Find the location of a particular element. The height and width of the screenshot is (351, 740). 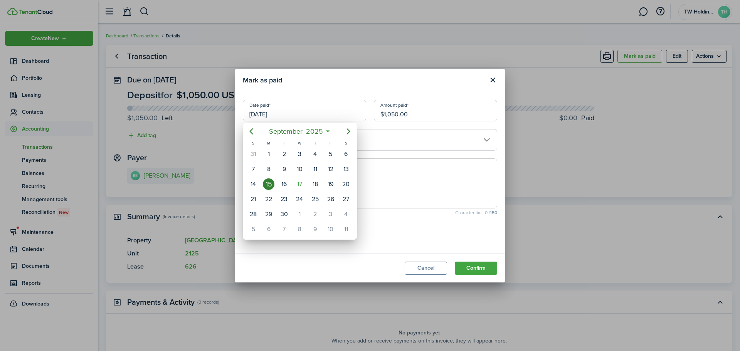

div: Wednesday, September 10, 2025 is located at coordinates (300, 169).